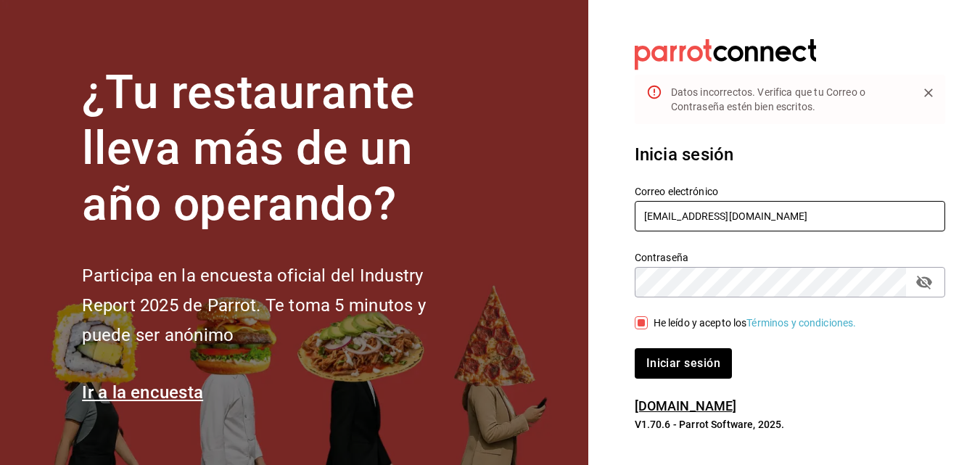 Image resolution: width=980 pixels, height=465 pixels. I want to click on button: passwordField, so click(924, 282).